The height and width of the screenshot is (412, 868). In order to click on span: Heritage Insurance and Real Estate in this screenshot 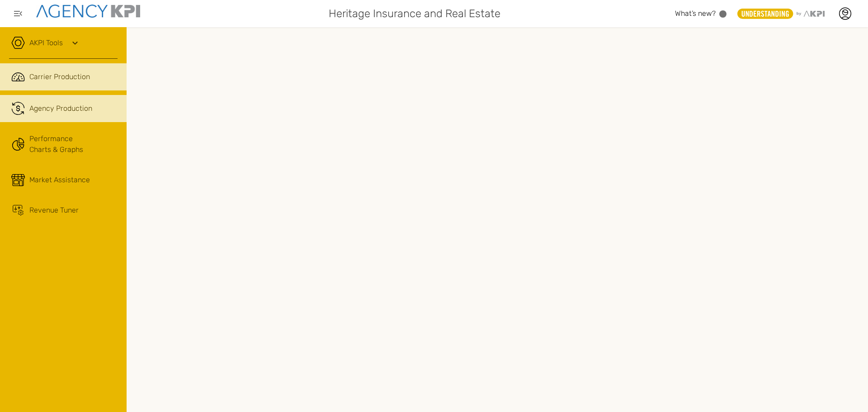, I will do `click(415, 14)`.